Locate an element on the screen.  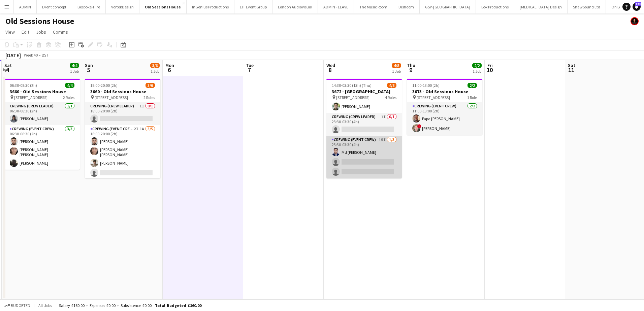
span: 5 is located at coordinates (88, 70).